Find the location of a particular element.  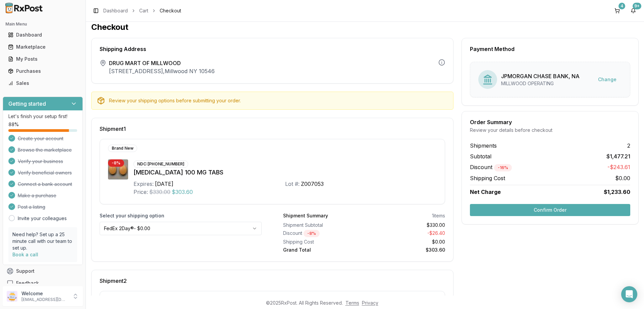

div: Z007053 is located at coordinates (312, 184).